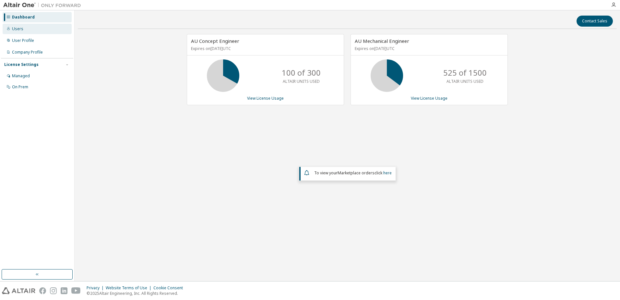 Image resolution: width=620 pixels, height=300 pixels. Describe the element at coordinates (18, 29) in the screenshot. I see `div: Users` at that location.